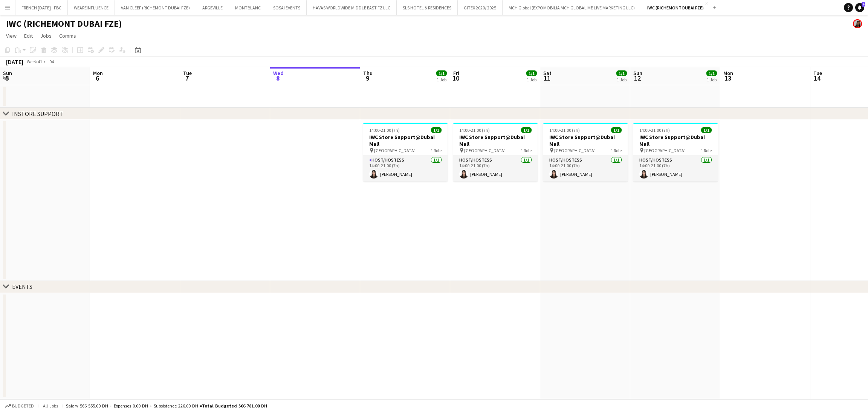  What do you see at coordinates (19, 405) in the screenshot?
I see `button: Budgeted` at bounding box center [19, 405].